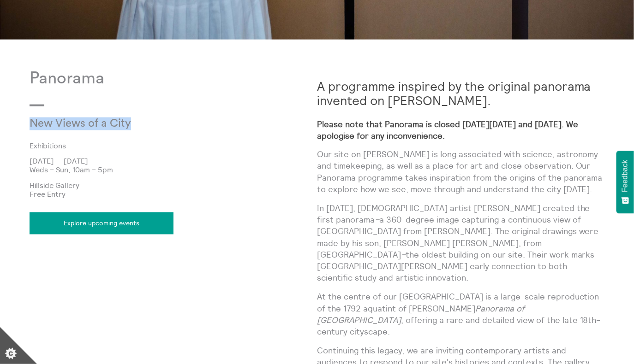 This screenshot has height=364, width=634. What do you see at coordinates (125, 124) in the screenshot?
I see `p: New Views of a City` at bounding box center [125, 124].